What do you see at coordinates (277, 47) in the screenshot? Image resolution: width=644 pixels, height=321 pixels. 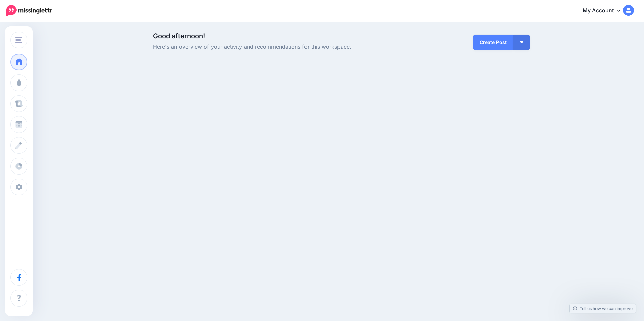 I see `span: Here's an overview of your activity and recommendations for this workspace.` at bounding box center [277, 47].